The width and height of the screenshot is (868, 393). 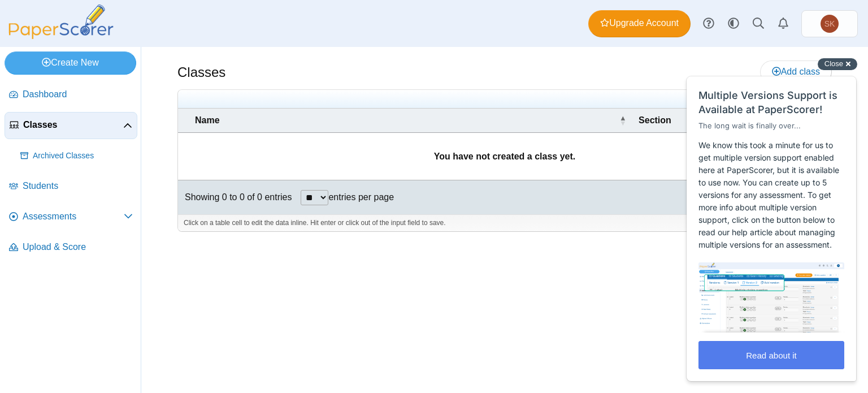 What do you see at coordinates (783, 24) in the screenshot?
I see `a: Alerts` at bounding box center [783, 24].